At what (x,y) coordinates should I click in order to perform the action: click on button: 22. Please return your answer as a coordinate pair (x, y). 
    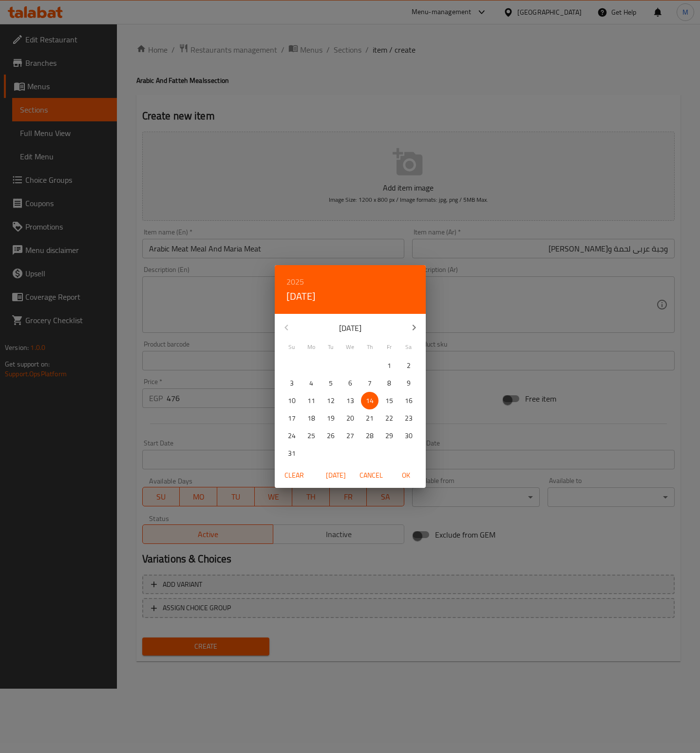
    Looking at the image, I should click on (389, 418).